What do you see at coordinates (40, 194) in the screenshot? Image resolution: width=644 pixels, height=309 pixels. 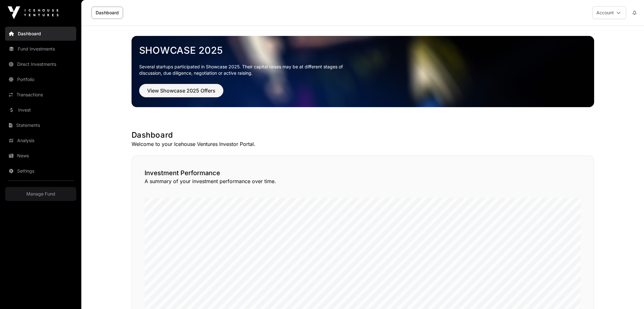 I see `a: Manage Fund` at bounding box center [40, 194].